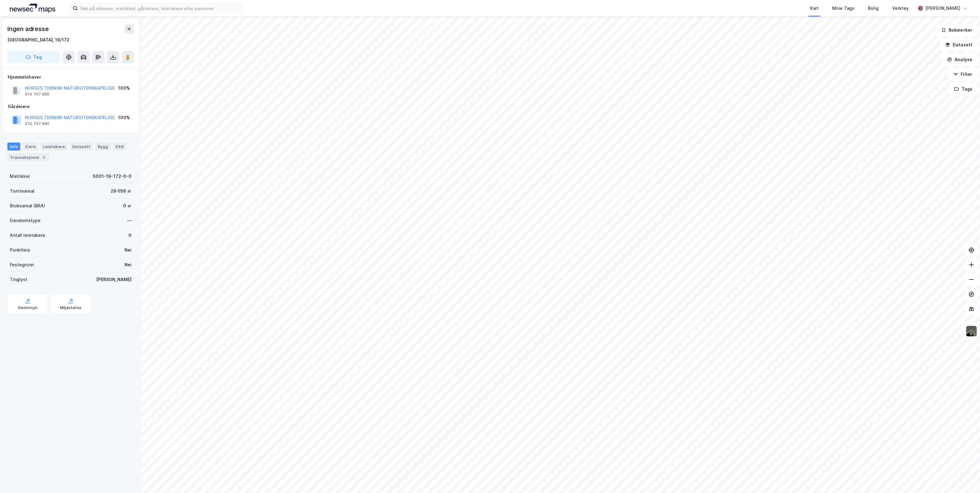 This screenshot has width=980, height=493. What do you see at coordinates (130, 236) in the screenshot?
I see `div: 0` at bounding box center [130, 236].